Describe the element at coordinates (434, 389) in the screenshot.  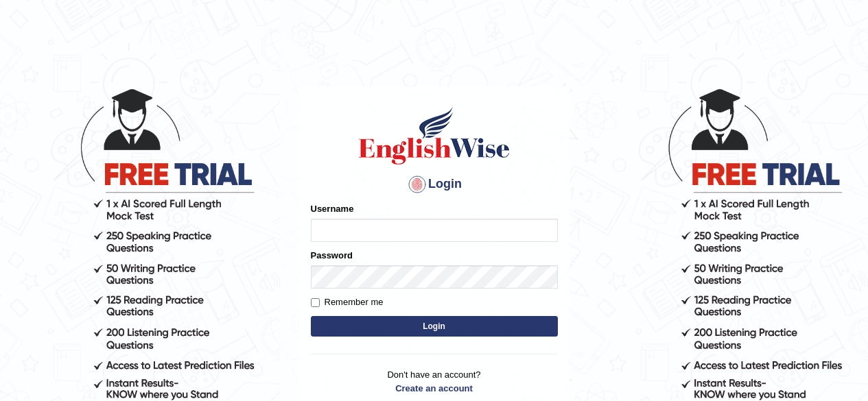
I see `a: Create an account` at that location.